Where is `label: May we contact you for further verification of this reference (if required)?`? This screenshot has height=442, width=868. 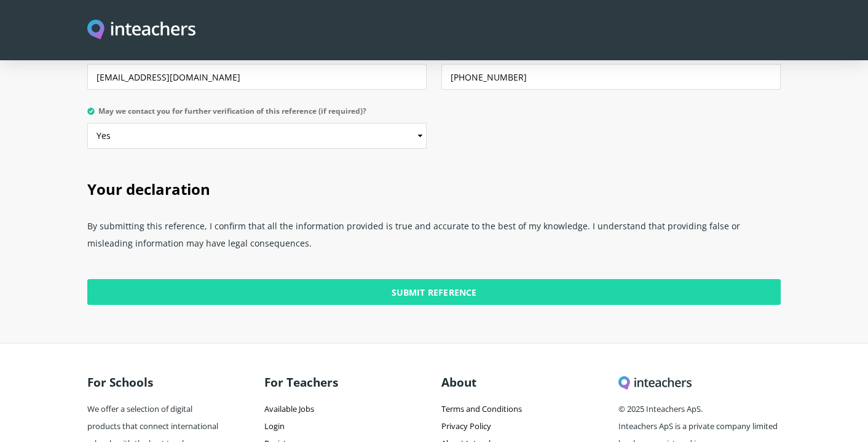 label: May we contact you for further verification of this reference (if required)? is located at coordinates (257, 115).